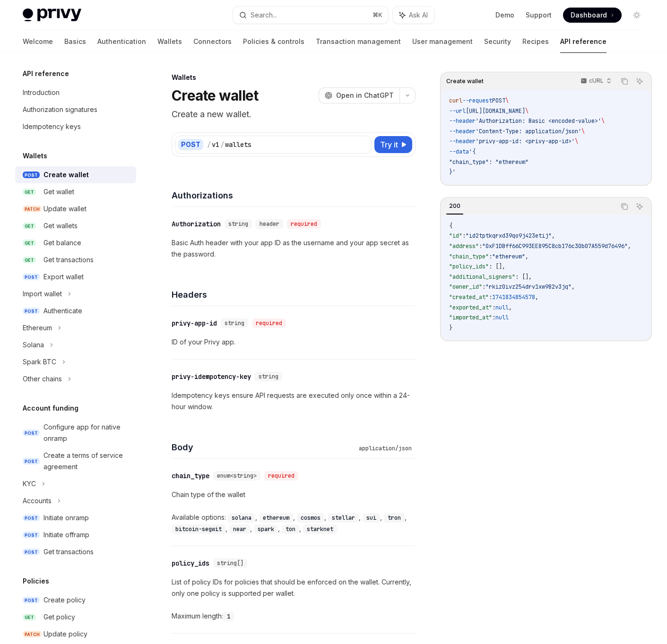 The width and height of the screenshot is (667, 644). What do you see at coordinates (529, 287) in the screenshot?
I see `span: "rkiz0ivz254drv1xw982v3jq"` at bounding box center [529, 287].